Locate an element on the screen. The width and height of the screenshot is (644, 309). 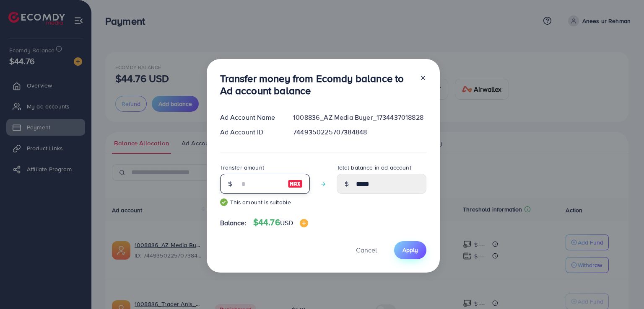
button: Apply is located at coordinates (410, 250).